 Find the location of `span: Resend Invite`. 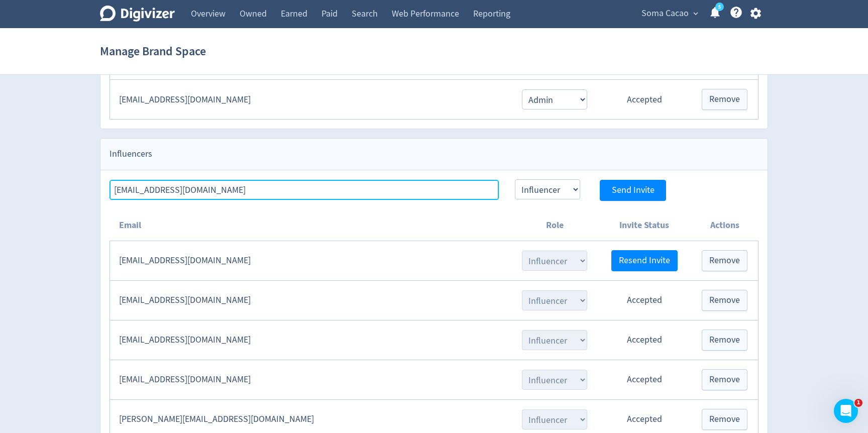

span: Resend Invite is located at coordinates (644, 261).